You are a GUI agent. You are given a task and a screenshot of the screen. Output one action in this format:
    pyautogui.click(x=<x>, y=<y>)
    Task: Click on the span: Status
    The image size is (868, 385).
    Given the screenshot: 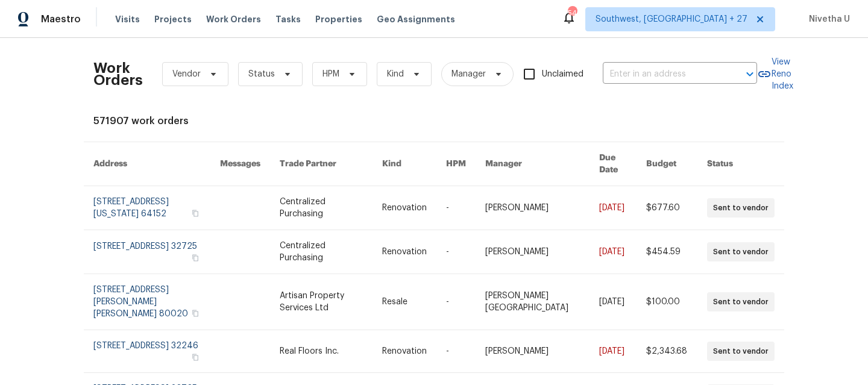 What is the action you would take?
    pyautogui.click(x=261, y=74)
    